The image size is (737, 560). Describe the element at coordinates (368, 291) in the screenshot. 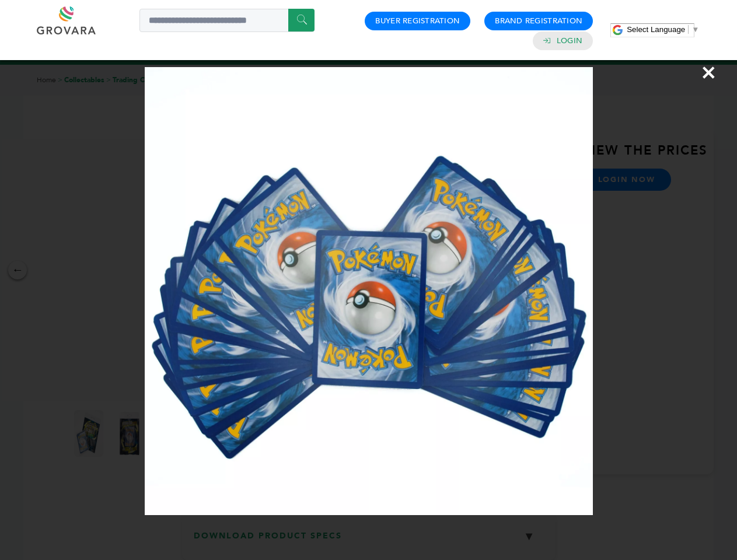

I see `img: Image Preview` at that location.